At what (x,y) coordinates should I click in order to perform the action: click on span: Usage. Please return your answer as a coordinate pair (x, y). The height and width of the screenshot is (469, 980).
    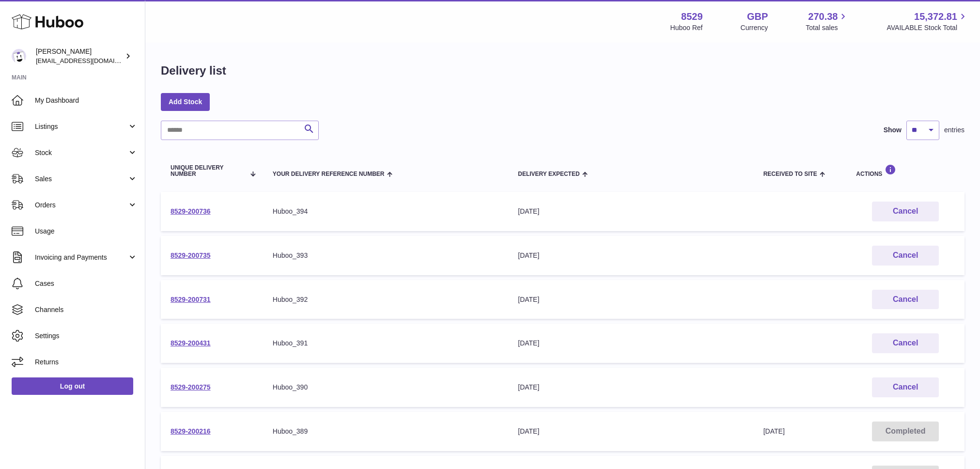
    Looking at the image, I should click on (86, 231).